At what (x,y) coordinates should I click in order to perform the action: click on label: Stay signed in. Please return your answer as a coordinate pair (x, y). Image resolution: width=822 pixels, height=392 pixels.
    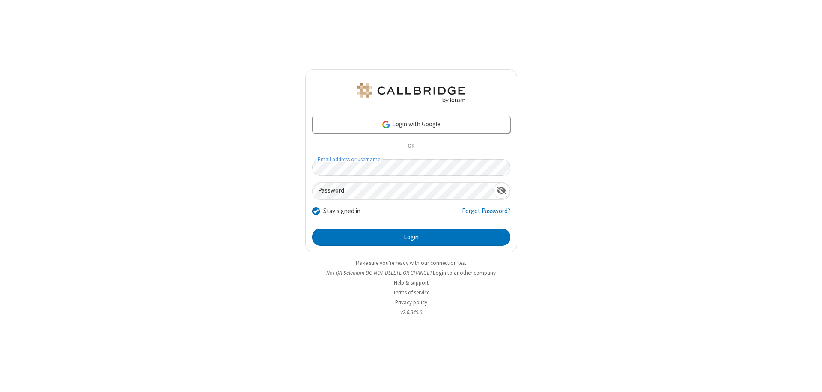
    Looking at the image, I should click on (342, 211).